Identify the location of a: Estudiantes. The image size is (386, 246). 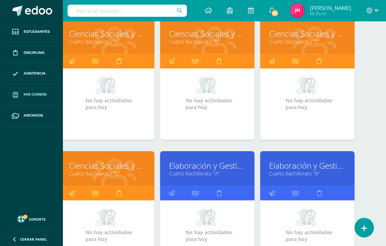
(31, 32).